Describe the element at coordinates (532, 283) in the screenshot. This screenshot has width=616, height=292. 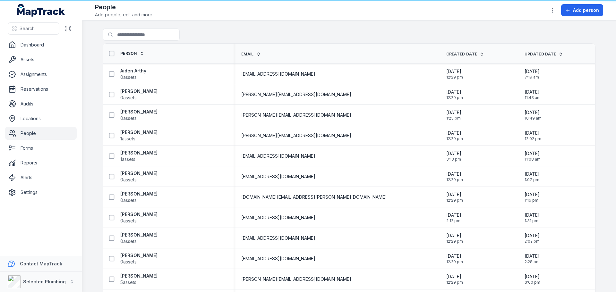
I see `span: 3:00 pm` at that location.